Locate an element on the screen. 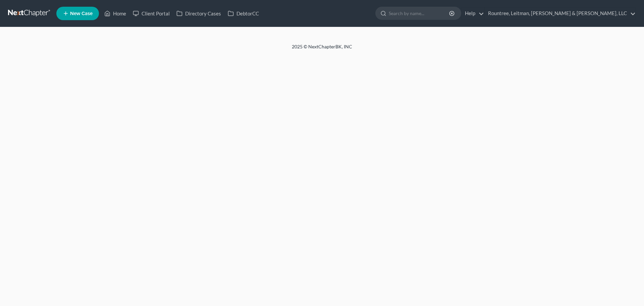 This screenshot has width=644, height=306. a: Help is located at coordinates (473, 13).